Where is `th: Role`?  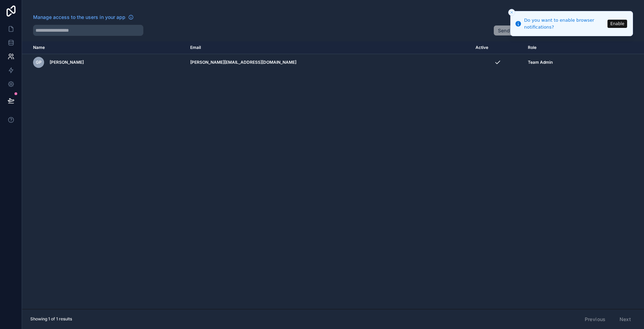
th: Role is located at coordinates (565, 48).